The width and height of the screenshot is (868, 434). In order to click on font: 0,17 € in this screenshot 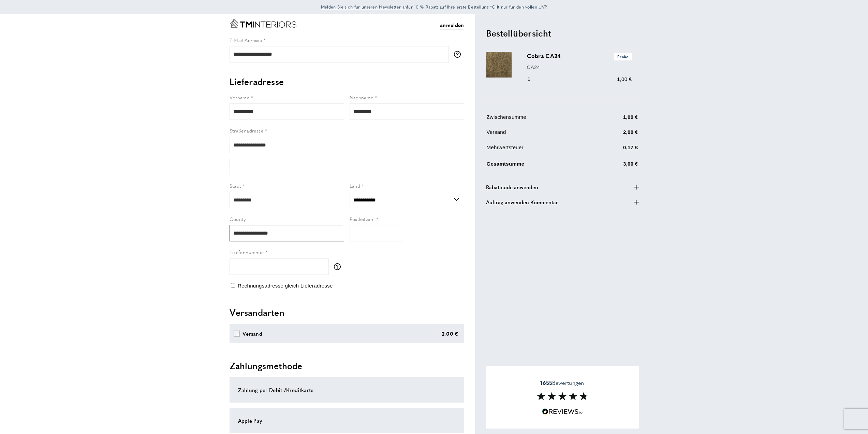, I will do `click(631, 147)`.